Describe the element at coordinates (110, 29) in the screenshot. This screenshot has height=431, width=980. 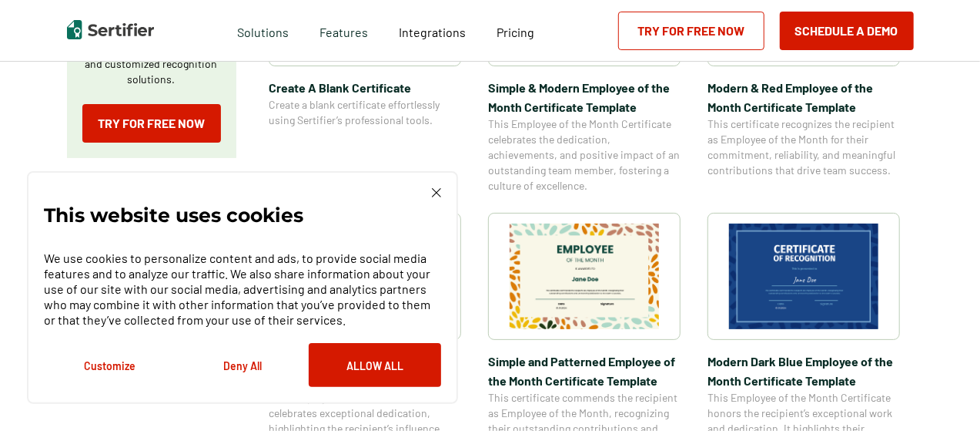
I see `img: Sertifier | Digital Credentialing Platform` at that location.